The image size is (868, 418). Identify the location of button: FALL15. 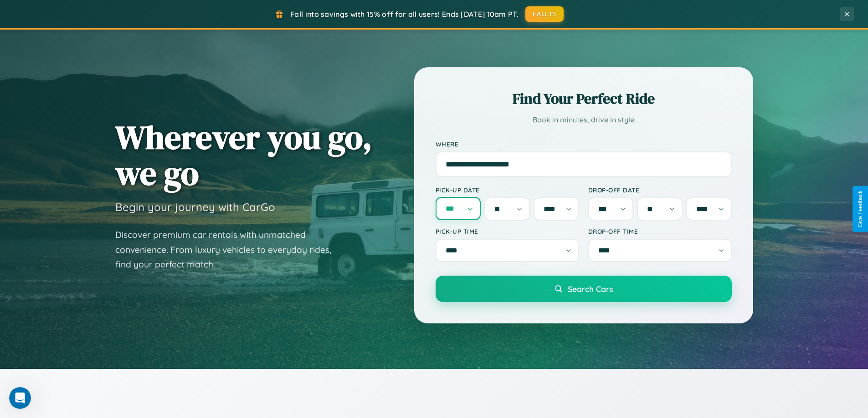
(544, 15).